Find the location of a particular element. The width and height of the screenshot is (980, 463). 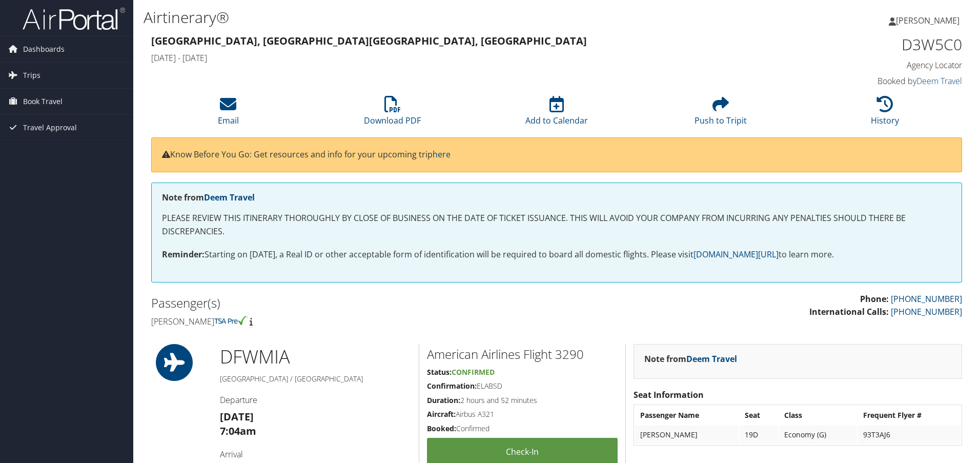

strong: Duration: is located at coordinates (443, 400).